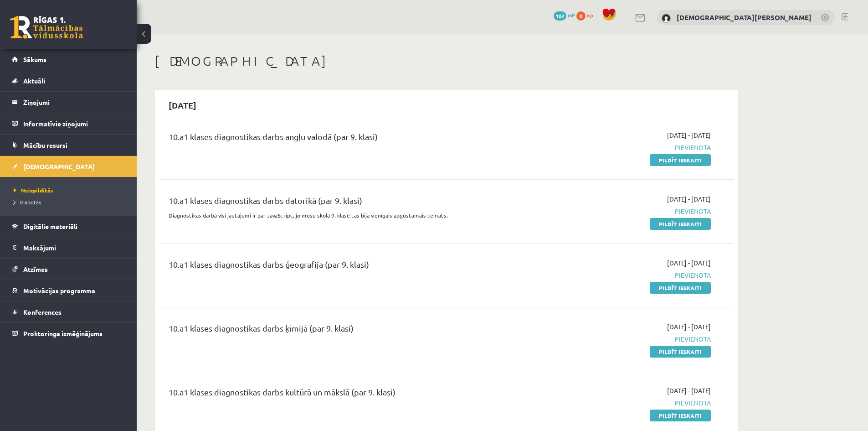 The height and width of the screenshot is (431, 868). Describe the element at coordinates (68, 145) in the screenshot. I see `a: Mācību resursi` at that location.